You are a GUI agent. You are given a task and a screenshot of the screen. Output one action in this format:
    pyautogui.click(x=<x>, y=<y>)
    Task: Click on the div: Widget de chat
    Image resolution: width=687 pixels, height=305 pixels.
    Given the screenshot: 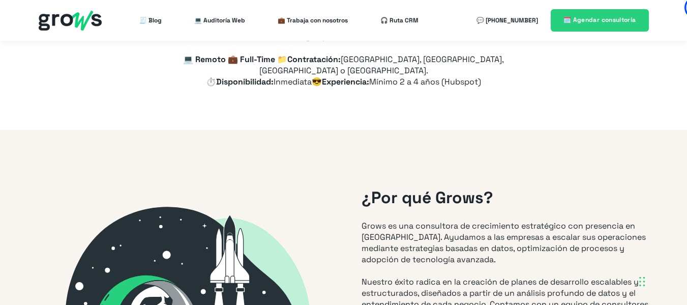 What is the action you would take?
    pyautogui.click(x=595, y=239)
    